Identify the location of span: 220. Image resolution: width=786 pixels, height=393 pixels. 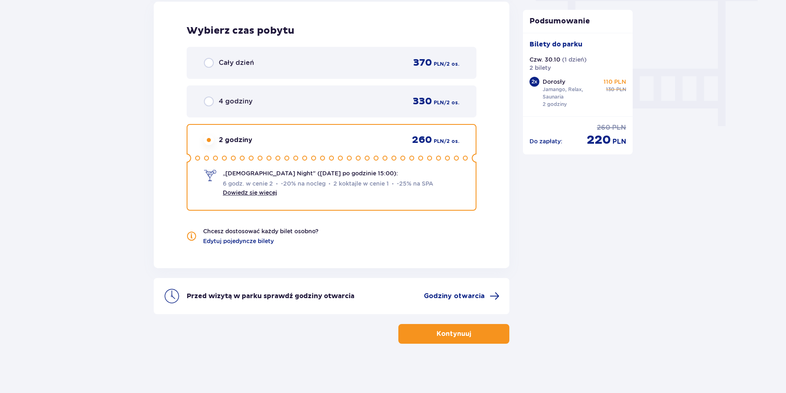
(598, 140).